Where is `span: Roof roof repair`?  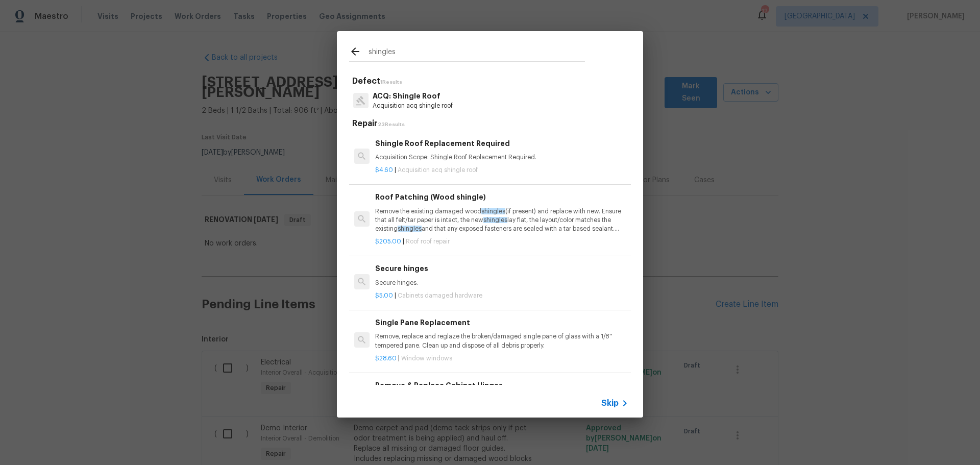
span: Roof roof repair is located at coordinates (428, 242).